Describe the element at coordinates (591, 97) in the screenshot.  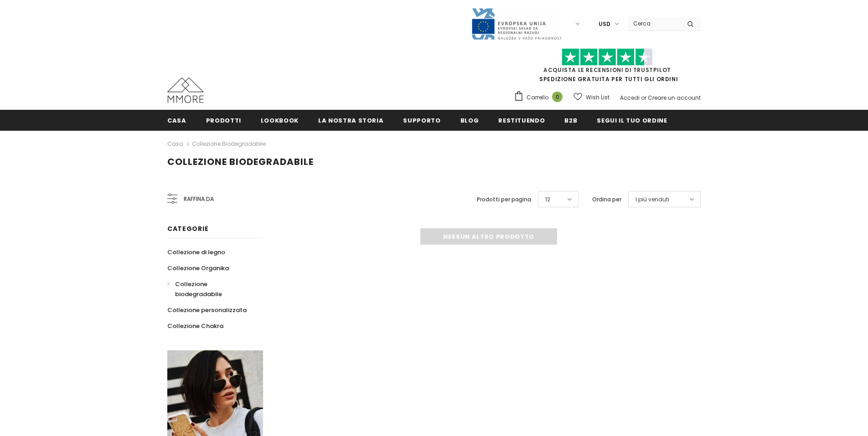
I see `a: Wish List` at that location.